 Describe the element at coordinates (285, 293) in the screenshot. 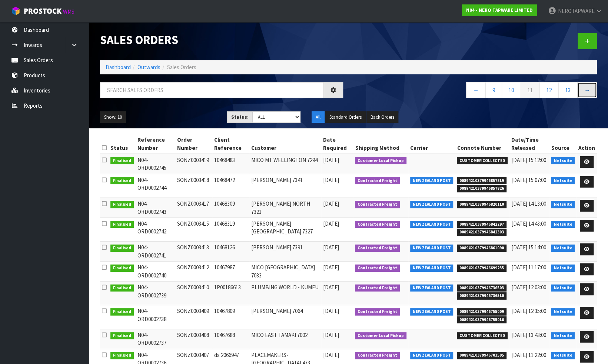

I see `td: PLUMBING WORLD - KUMEU` at that location.